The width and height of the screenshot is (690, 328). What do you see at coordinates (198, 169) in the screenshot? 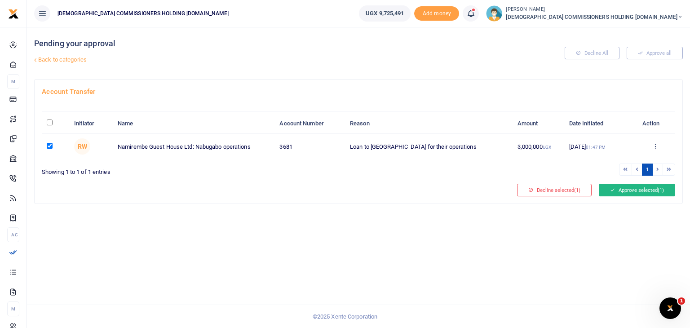
I see `div: Showing 1 to 1 of 1 entries` at bounding box center [198, 169].